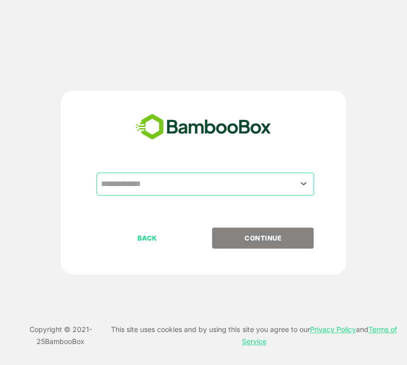  What do you see at coordinates (253, 335) in the screenshot?
I see `p: This site uses cookies and by using this site you agree to our and` at bounding box center [253, 335].